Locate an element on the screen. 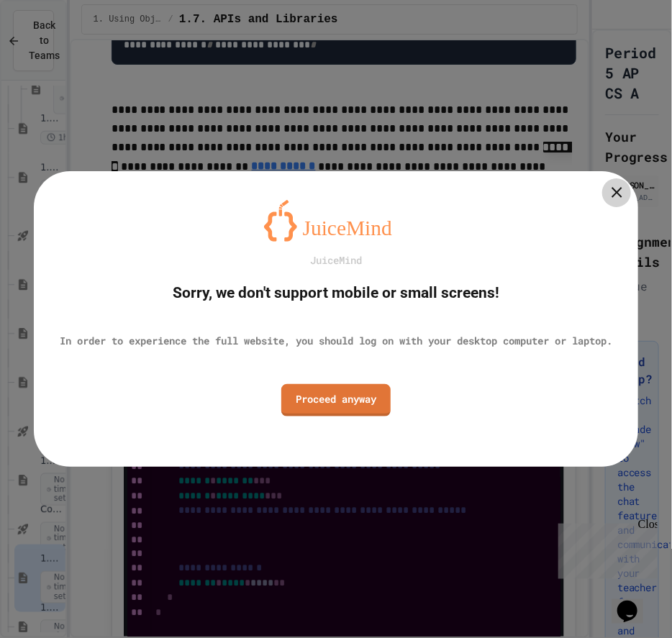  div: In order to experience the full website, you should log on with your desktop computer or laptop. is located at coordinates (336, 341).